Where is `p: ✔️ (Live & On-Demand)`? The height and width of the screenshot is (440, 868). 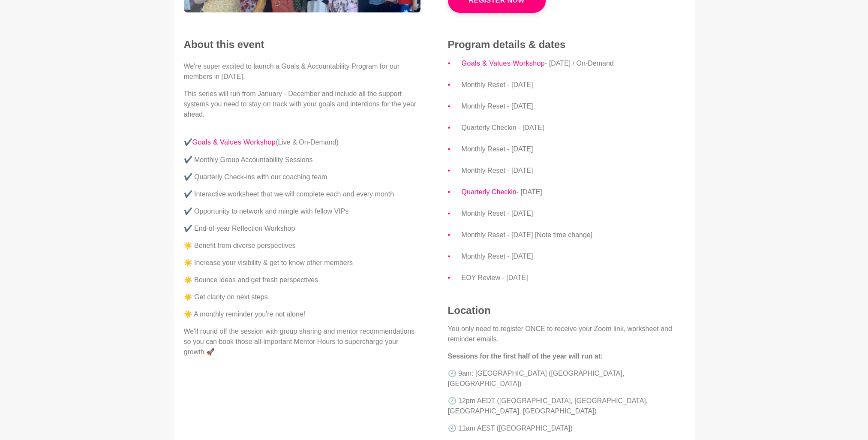 p: ✔️ (Live & On-Demand) is located at coordinates (302, 137).